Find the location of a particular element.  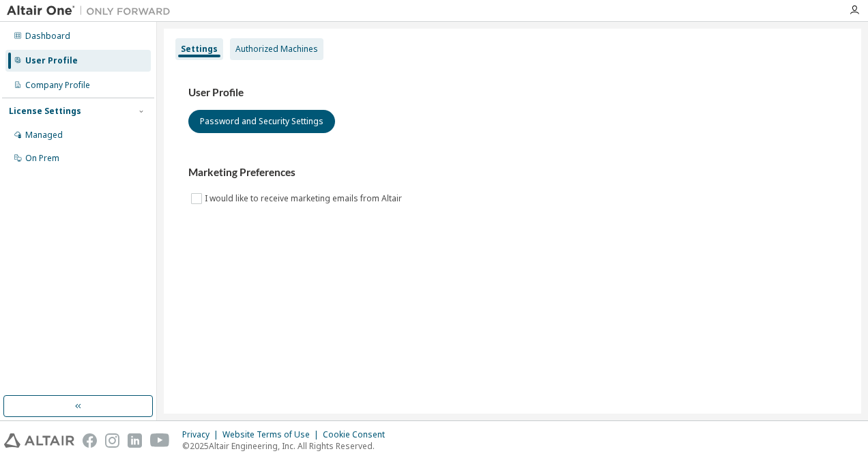

div: Dashboard is located at coordinates (48, 36).